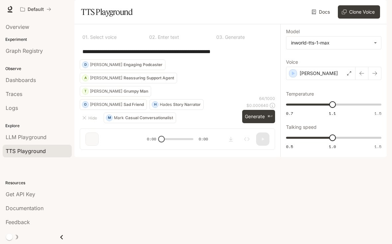 This screenshot has width=392, height=244. I want to click on p: Talking speed, so click(301, 127).